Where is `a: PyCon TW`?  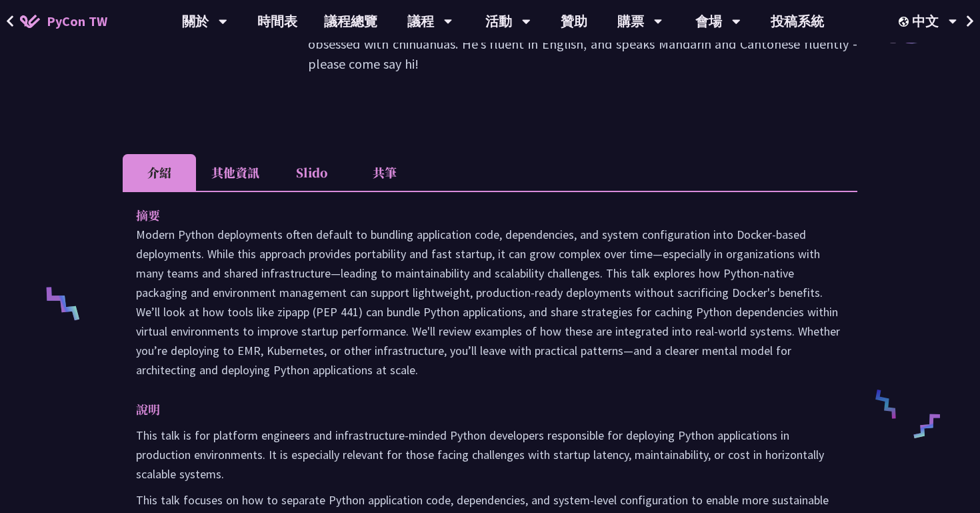
a: PyCon TW is located at coordinates (63, 21).